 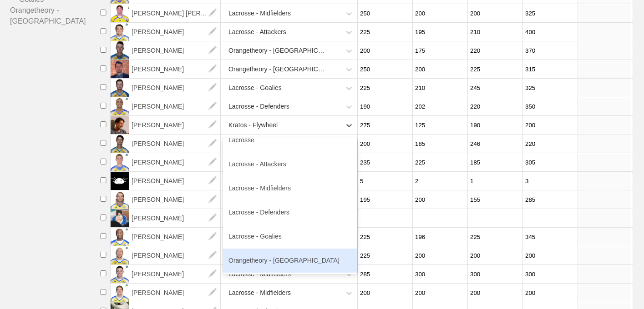 I want to click on div: Lacrosse, so click(x=290, y=140).